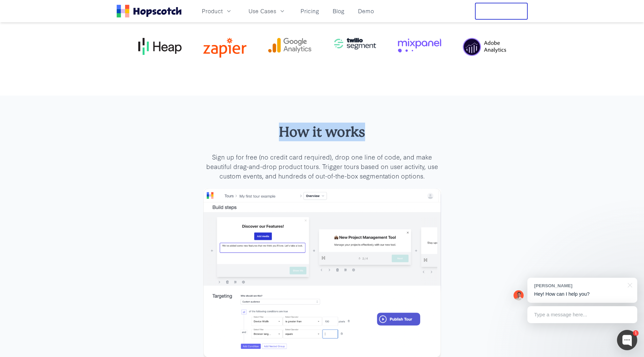 This screenshot has width=644, height=357. Describe the element at coordinates (519, 295) in the screenshot. I see `img: Mark Spera` at that location.